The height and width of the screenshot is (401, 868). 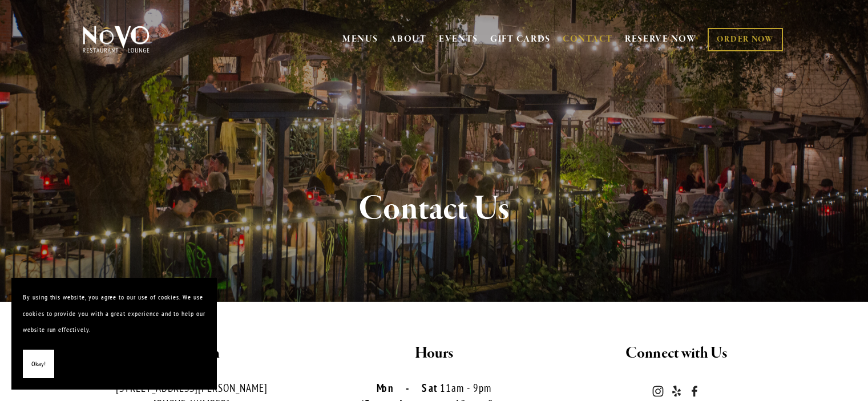 What do you see at coordinates (114, 314) in the screenshot?
I see `p: By using this website, you agree to our use of cookies. We use cookies to provide you with a grea...` at bounding box center [114, 314].